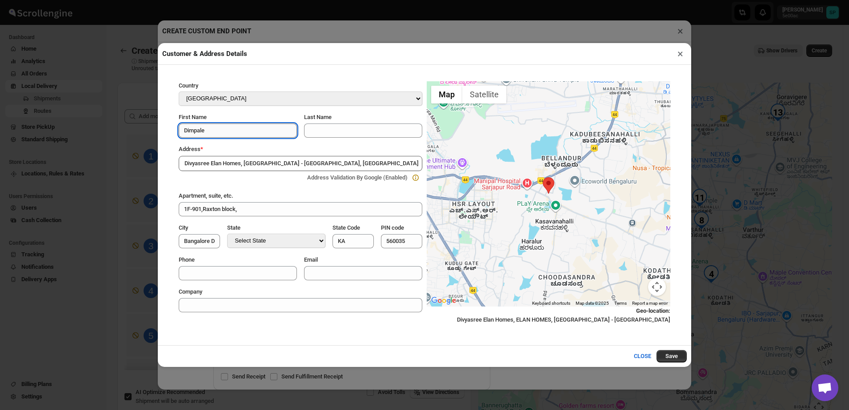  Describe the element at coordinates (650, 303) in the screenshot. I see `a: Report a map error` at that location.